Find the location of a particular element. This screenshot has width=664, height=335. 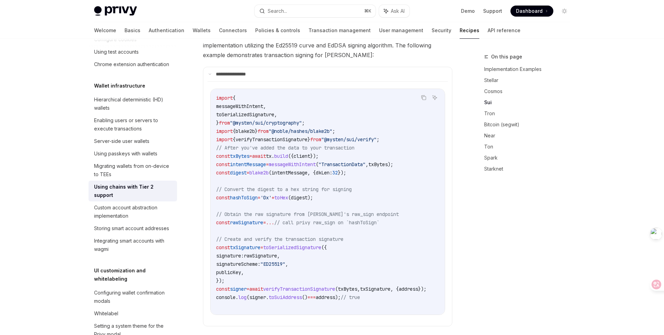

a: Hierarchical deterministic (HD) wallets is located at coordinates (133, 104).